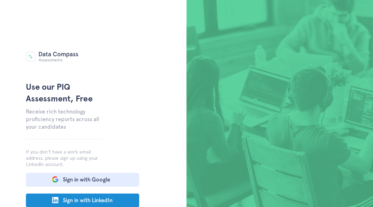 Image resolution: width=373 pixels, height=207 pixels. Describe the element at coordinates (52, 57) in the screenshot. I see `img: Data Compass Assessment` at that location.